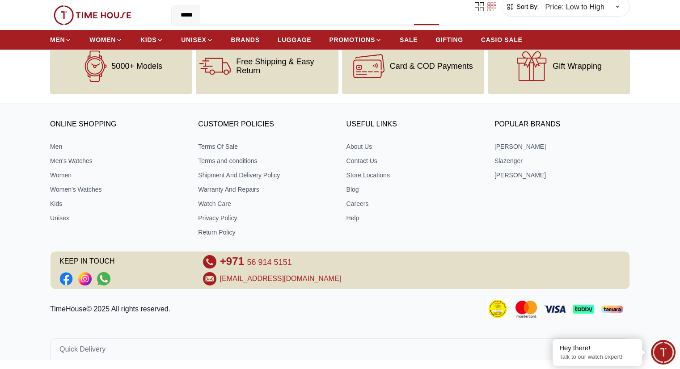 Image resolution: width=680 pixels, height=369 pixels. What do you see at coordinates (414, 161) in the screenshot?
I see `a: Contact Us` at bounding box center [414, 161].